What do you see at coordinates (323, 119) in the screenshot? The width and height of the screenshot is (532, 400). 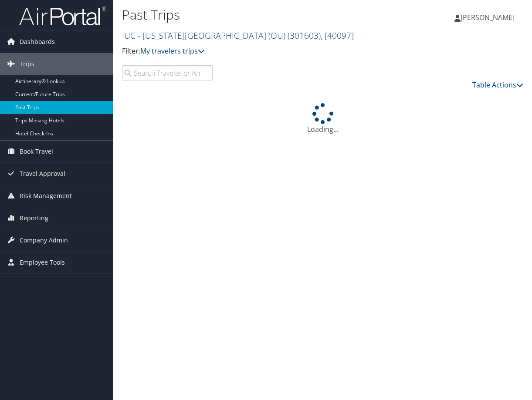 I see `div: Loading...` at bounding box center [323, 119].